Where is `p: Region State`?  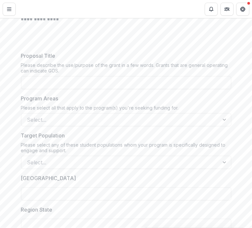 p: Region State is located at coordinates (37, 210).